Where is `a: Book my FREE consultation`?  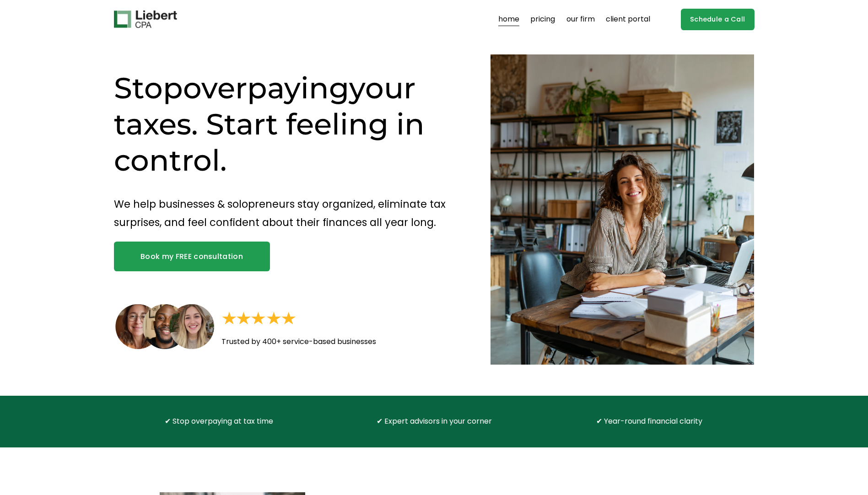 a: Book my FREE consultation is located at coordinates (192, 256).